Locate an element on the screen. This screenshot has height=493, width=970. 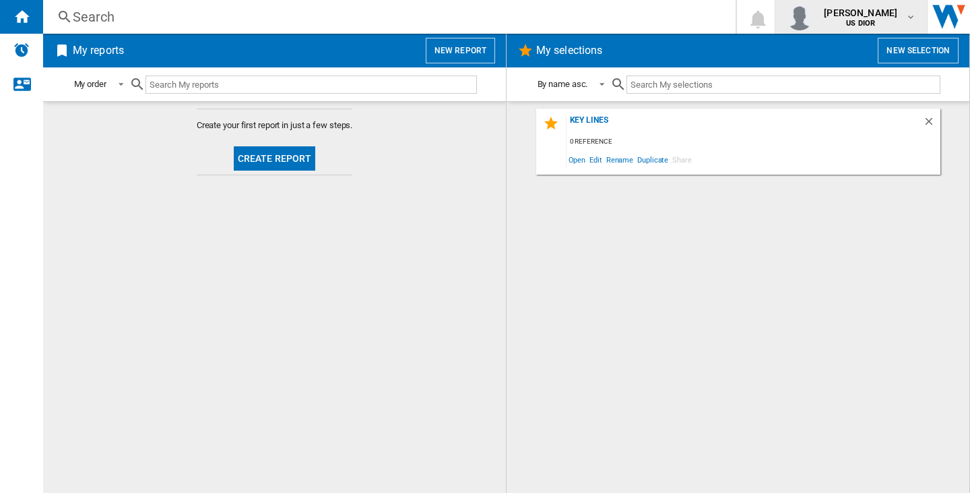
span: Duplicate is located at coordinates (653, 159).